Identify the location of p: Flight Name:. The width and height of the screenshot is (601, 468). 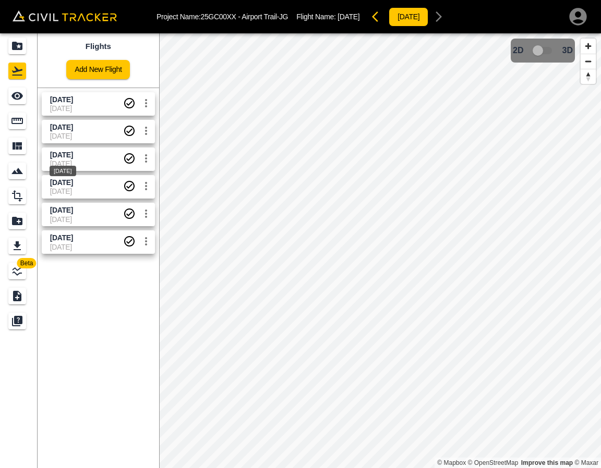
(327, 17).